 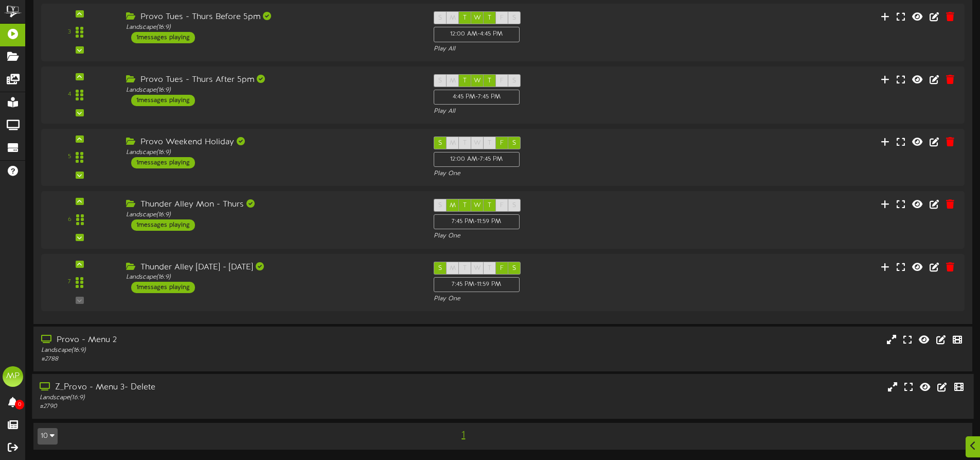 I want to click on button: 10, so click(x=47, y=436).